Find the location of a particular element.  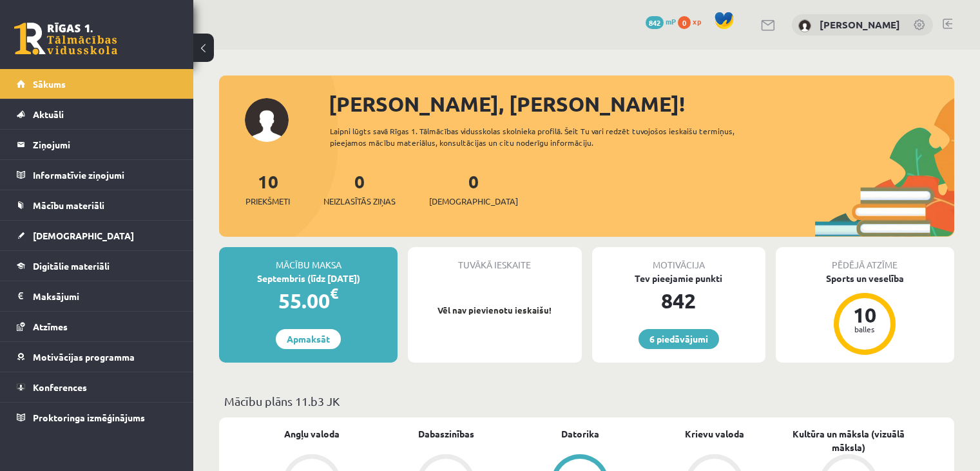

a: Apmaksāt is located at coordinates (308, 338).